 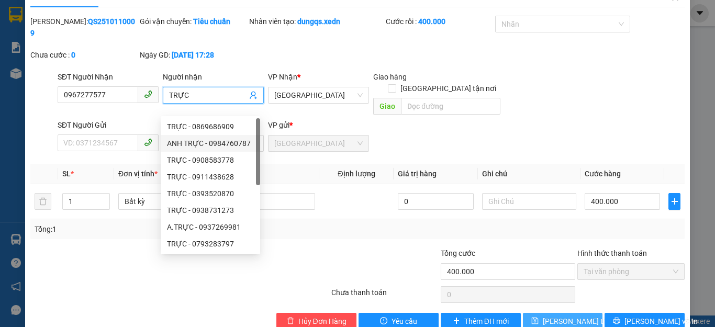 I want to click on span: printer, so click(x=616, y=321).